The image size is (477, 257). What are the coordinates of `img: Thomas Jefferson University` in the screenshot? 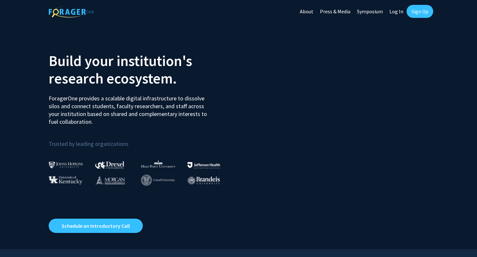 It's located at (204, 165).